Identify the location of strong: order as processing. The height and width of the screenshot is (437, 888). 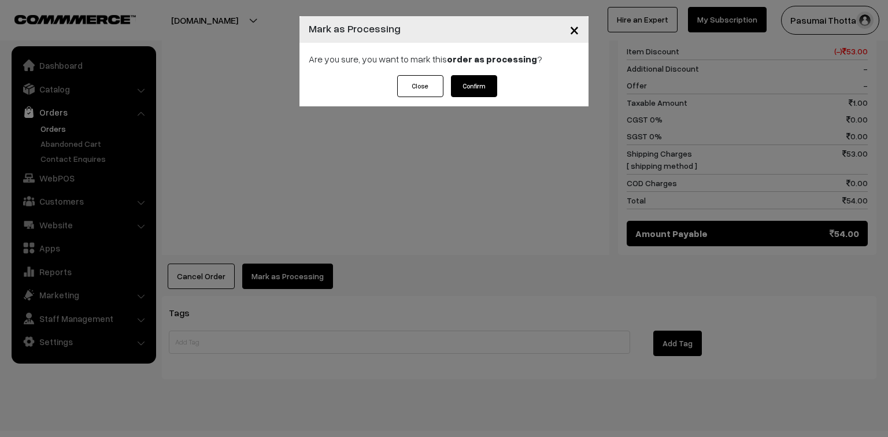
(492, 59).